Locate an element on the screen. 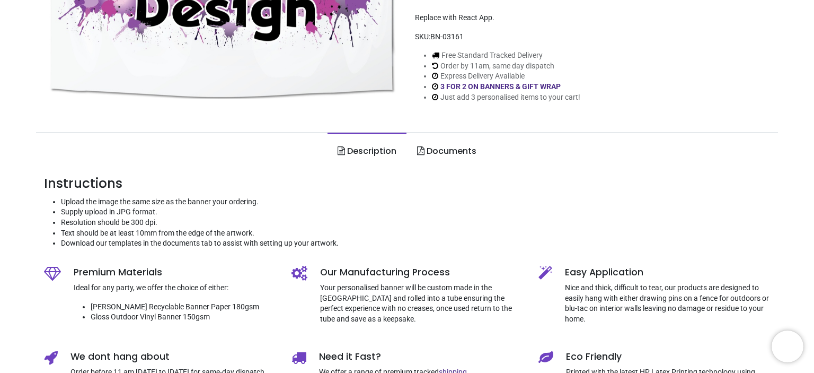  li: Just add 3 personalised items to your cart! is located at coordinates (506, 98).